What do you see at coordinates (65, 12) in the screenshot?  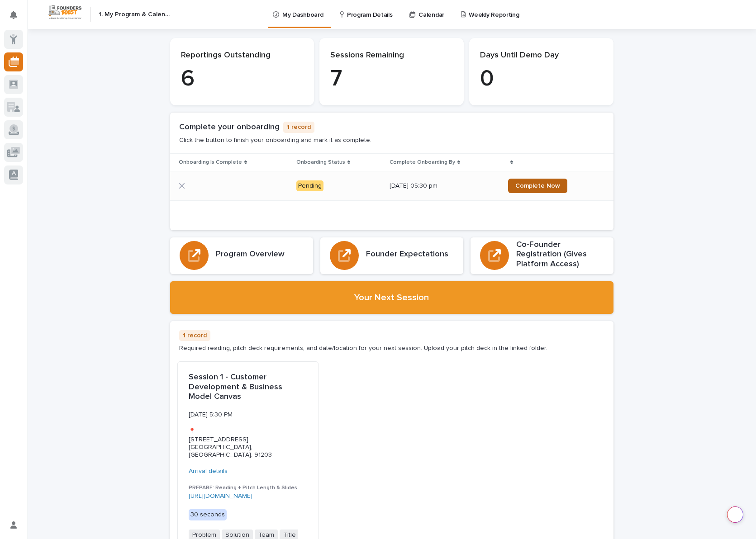 I see `img: Workspace Logo` at bounding box center [65, 12].